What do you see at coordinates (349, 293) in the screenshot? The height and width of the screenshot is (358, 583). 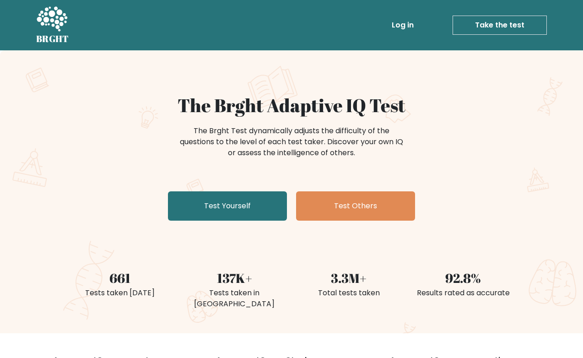 I see `div: Total tests taken` at bounding box center [349, 293].